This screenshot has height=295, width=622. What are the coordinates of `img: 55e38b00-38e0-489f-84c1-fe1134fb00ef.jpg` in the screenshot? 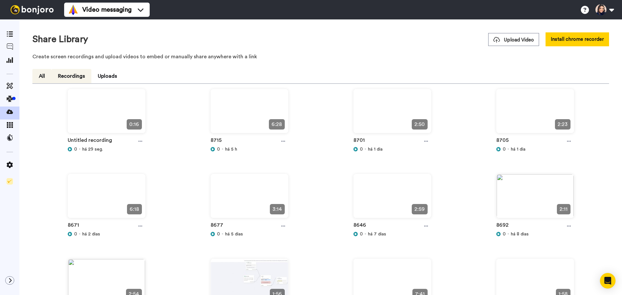 It's located at (393, 114).